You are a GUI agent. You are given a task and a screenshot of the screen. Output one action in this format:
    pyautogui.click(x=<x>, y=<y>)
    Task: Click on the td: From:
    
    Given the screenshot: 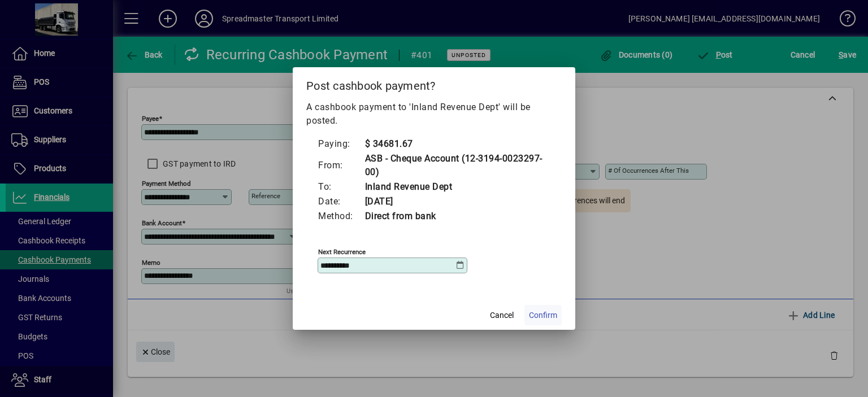 What is the action you would take?
    pyautogui.click(x=341, y=166)
    